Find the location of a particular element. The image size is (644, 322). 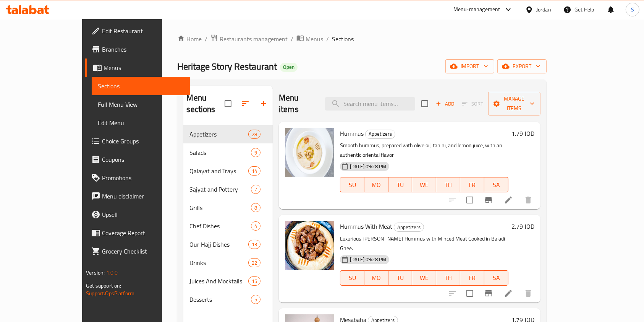

span: Our Hajj Dishes is located at coordinates (218, 244).